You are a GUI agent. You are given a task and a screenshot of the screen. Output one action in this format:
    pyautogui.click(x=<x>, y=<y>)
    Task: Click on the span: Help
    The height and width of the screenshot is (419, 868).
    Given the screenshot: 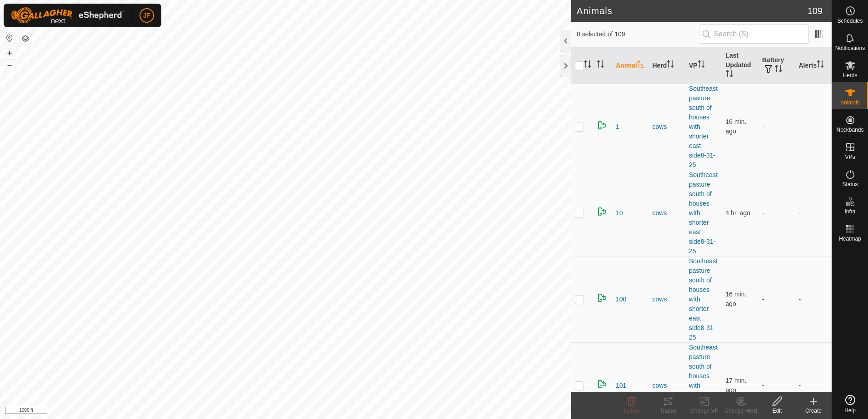 What is the action you would take?
    pyautogui.click(x=850, y=410)
    